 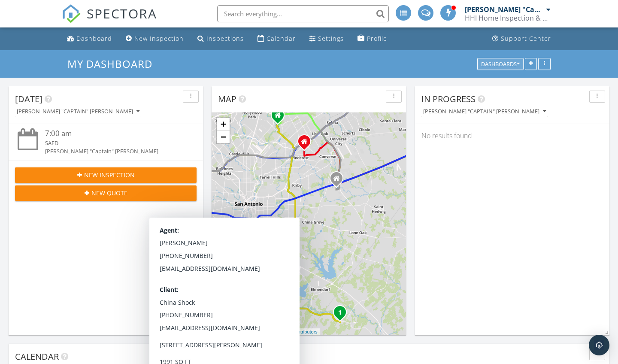 What do you see at coordinates (106, 175) in the screenshot?
I see `button: New Inspection` at bounding box center [106, 175].